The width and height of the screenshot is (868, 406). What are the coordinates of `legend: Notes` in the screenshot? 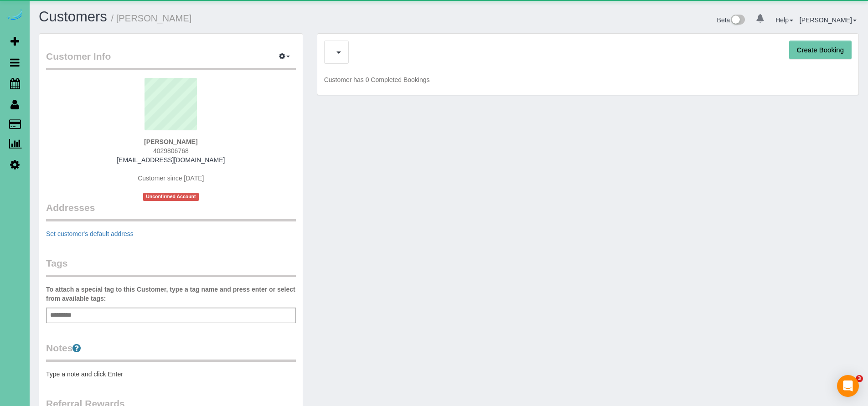 It's located at (171, 352).